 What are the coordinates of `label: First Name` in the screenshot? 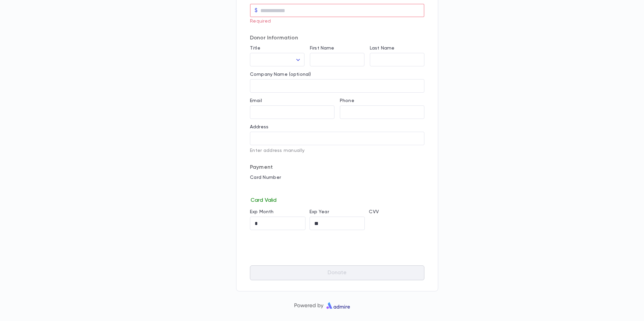 It's located at (322, 48).